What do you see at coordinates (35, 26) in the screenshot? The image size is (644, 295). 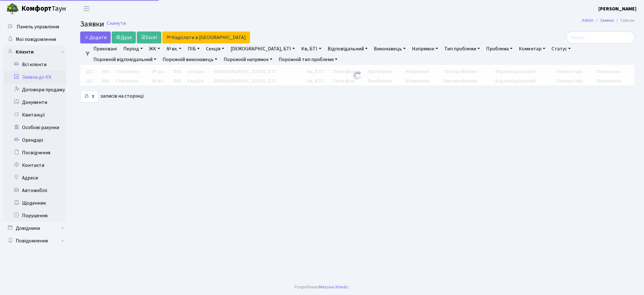 I see `a: Панель управління` at bounding box center [35, 26].